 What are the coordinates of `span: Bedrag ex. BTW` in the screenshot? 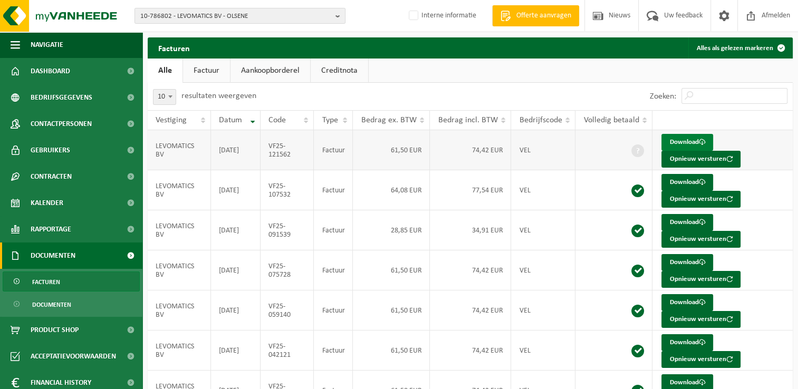 It's located at (388, 120).